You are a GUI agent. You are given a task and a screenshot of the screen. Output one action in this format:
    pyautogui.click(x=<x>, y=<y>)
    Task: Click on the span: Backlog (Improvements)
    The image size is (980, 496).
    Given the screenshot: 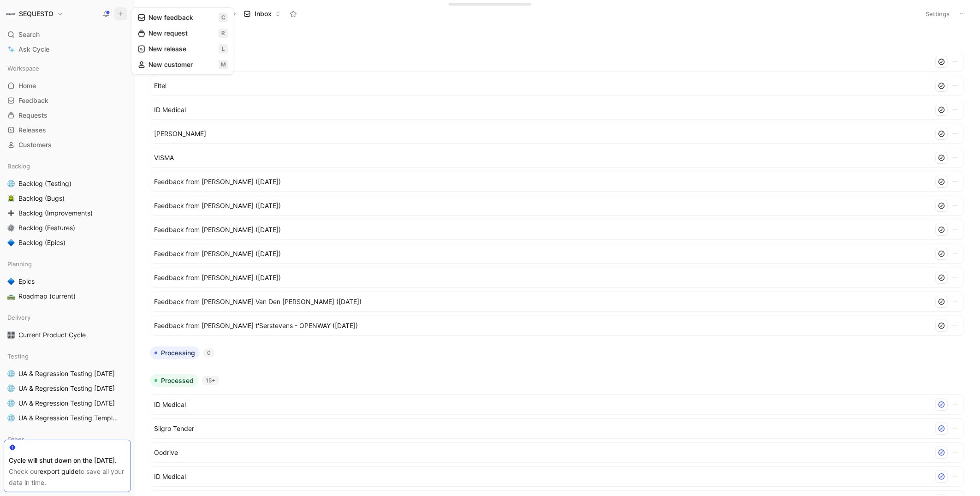 What is the action you would take?
    pyautogui.click(x=56, y=213)
    